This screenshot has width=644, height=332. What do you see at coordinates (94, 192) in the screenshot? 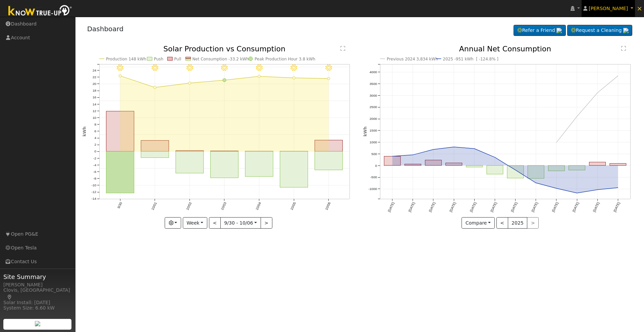
I see `text: -12` at bounding box center [94, 192].